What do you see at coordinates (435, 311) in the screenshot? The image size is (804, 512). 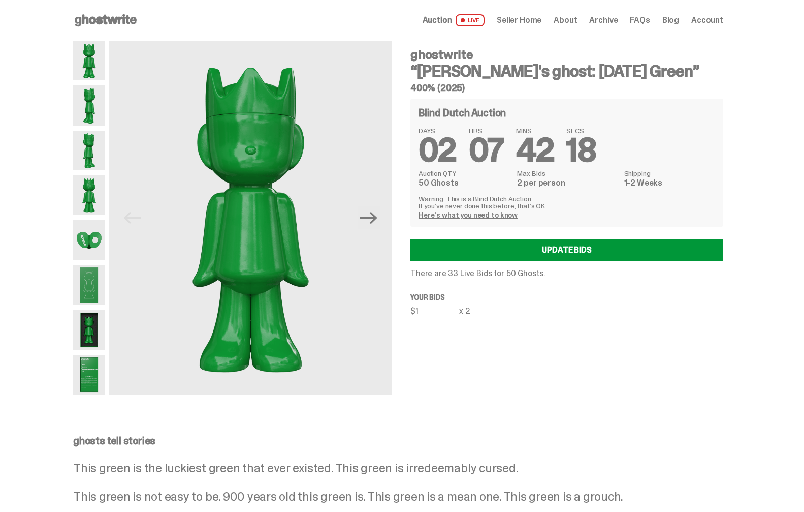 I see `div: $1` at bounding box center [435, 311].